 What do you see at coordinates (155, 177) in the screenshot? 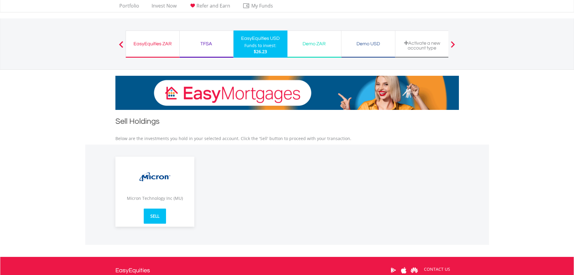
I see `img: EQU.US.MU.png` at bounding box center [155, 177].